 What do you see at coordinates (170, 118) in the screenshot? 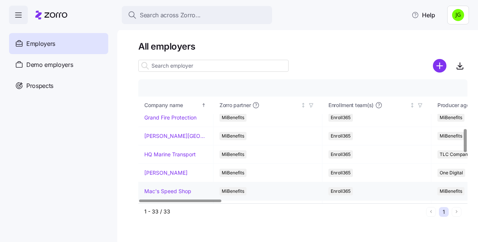
I see `a: Grand Fire Protection` at bounding box center [170, 118].